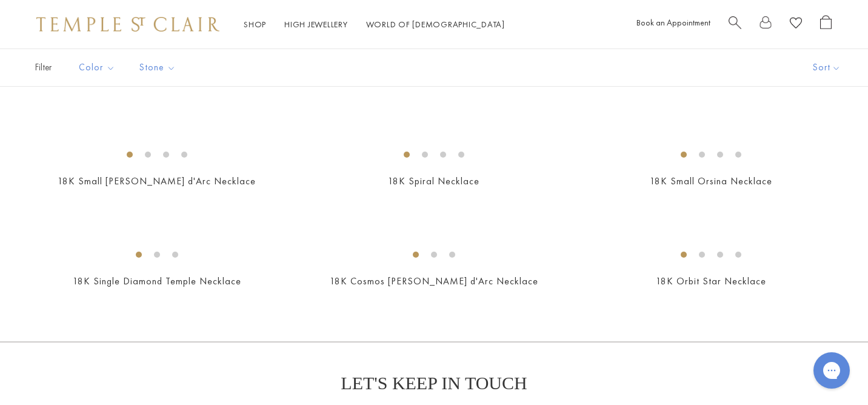  Describe the element at coordinates (157, 81) in the screenshot. I see `a: 18K Moon River Necklace` at that location.